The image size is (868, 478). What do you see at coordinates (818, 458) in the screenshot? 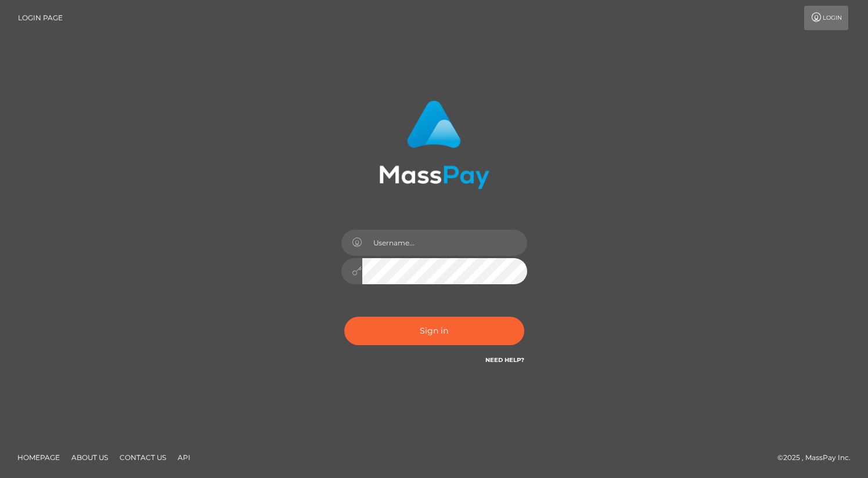
I see `div: © 2025 , MassPay Inc.` at bounding box center [818, 458].